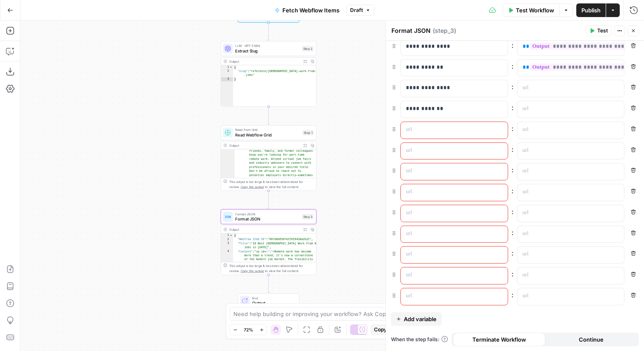  Describe the element at coordinates (381, 329) in the screenshot. I see `button: Copy` at that location.